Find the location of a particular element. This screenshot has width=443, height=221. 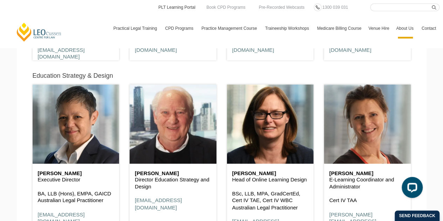

p: E-Learning Coordinator and Administrator is located at coordinates (367, 183).